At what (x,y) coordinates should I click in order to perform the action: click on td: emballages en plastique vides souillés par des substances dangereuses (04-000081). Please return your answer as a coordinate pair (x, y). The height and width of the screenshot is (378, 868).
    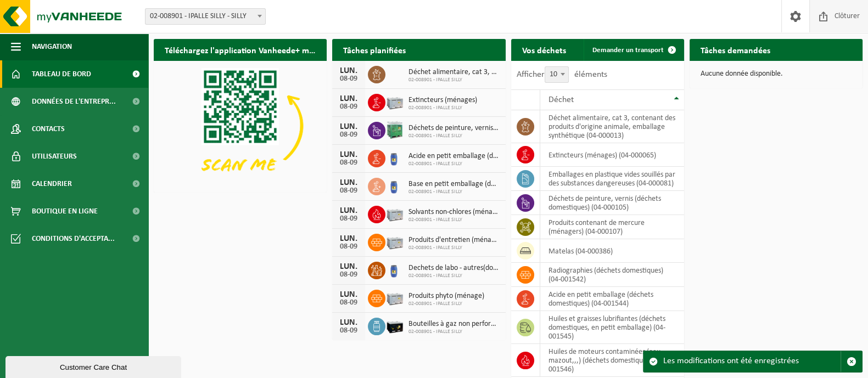
    Looking at the image, I should click on (612, 179).